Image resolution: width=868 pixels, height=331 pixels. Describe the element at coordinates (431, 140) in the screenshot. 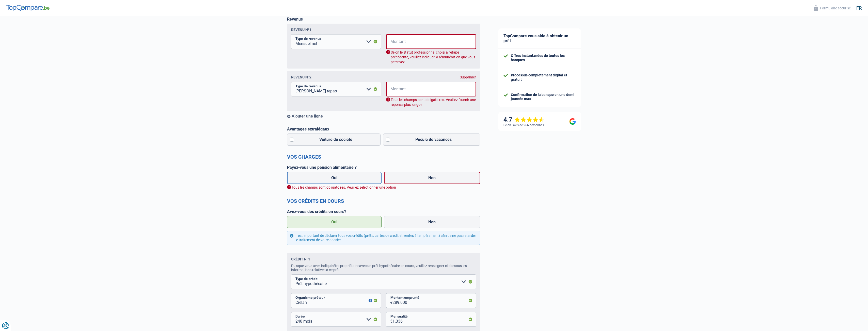

I see `label: Pécule de vacances` at that location.